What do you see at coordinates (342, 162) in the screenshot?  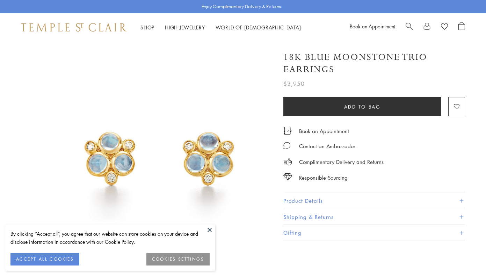 I see `p: Complimentary Delivery and Returns` at bounding box center [342, 162].